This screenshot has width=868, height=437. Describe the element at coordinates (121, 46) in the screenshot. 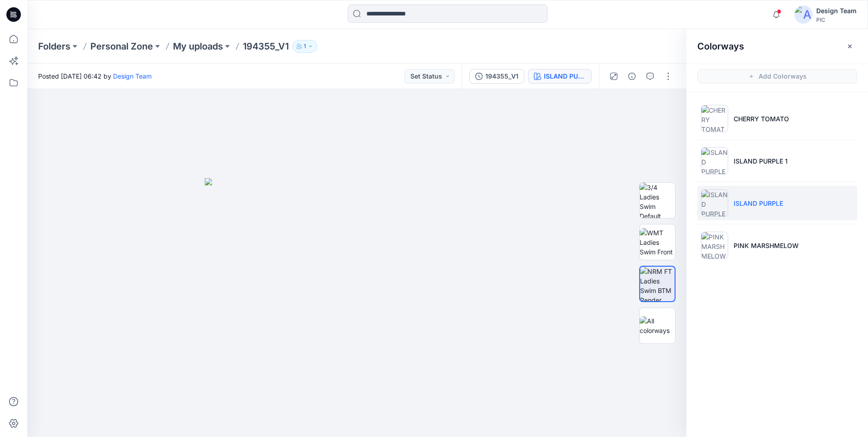

I see `a: Personal Zone` at that location.